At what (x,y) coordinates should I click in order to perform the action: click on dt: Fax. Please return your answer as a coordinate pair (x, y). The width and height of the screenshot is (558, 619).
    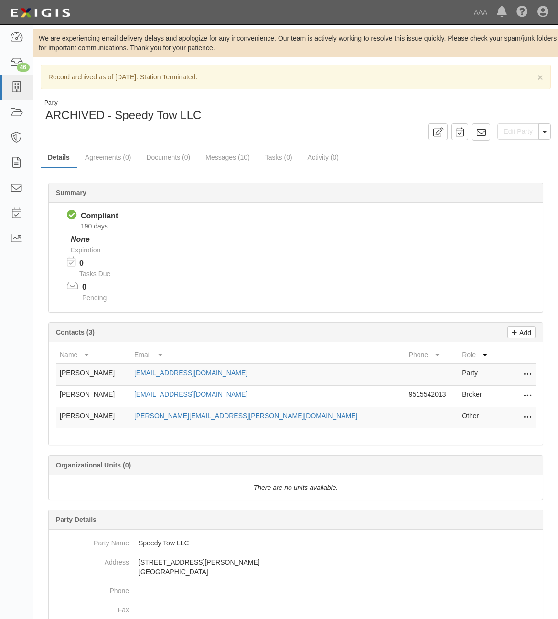
    Looking at the image, I should click on (91, 608).